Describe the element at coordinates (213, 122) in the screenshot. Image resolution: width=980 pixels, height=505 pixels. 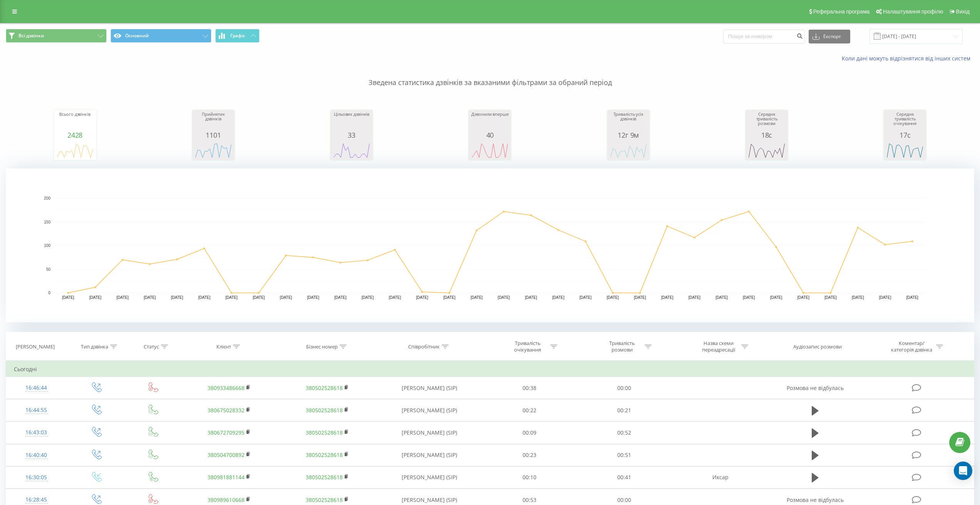
I see `div: Прийнятих дзвінків` at that location.